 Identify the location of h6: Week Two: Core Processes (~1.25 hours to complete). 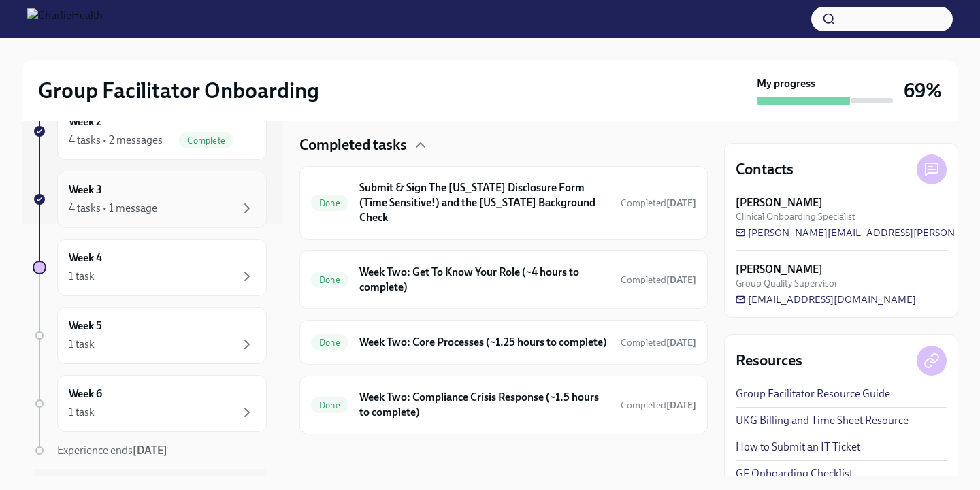
(485, 342).